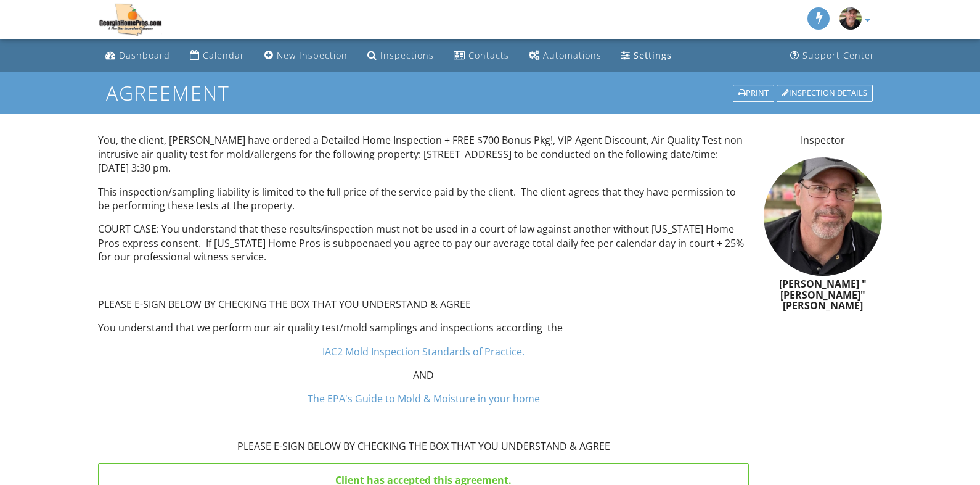  I want to click on a: Print, so click(754, 93).